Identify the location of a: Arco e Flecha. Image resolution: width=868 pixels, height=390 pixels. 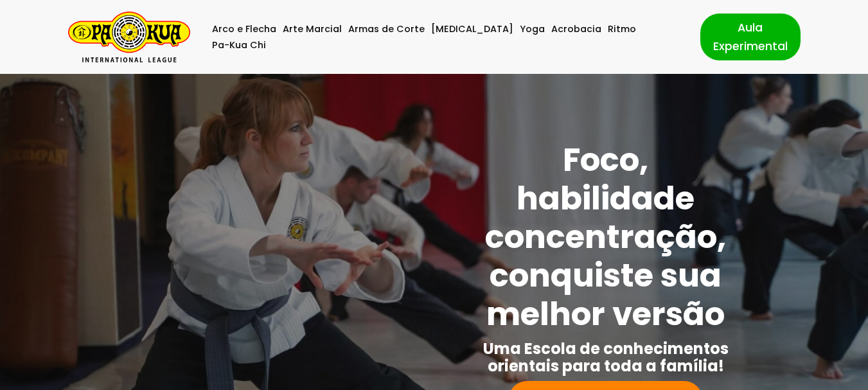
(244, 29).